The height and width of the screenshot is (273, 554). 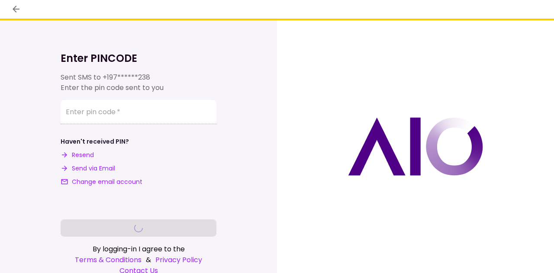 What do you see at coordinates (95, 142) in the screenshot?
I see `div: Haven't received PIN?` at bounding box center [95, 142].